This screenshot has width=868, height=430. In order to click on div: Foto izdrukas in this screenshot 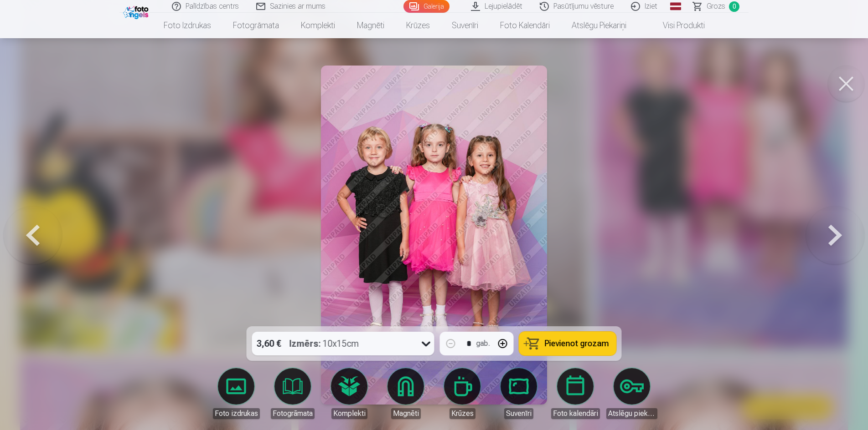, I will do `click(236, 414)`.